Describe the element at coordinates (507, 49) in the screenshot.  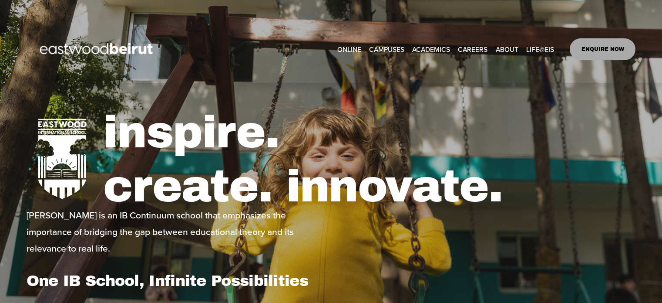
I see `span: ABOUT` at that location.